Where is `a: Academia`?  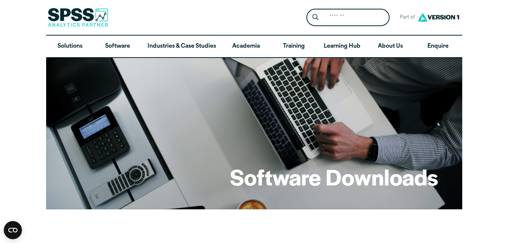
a: Academia is located at coordinates (246, 47).